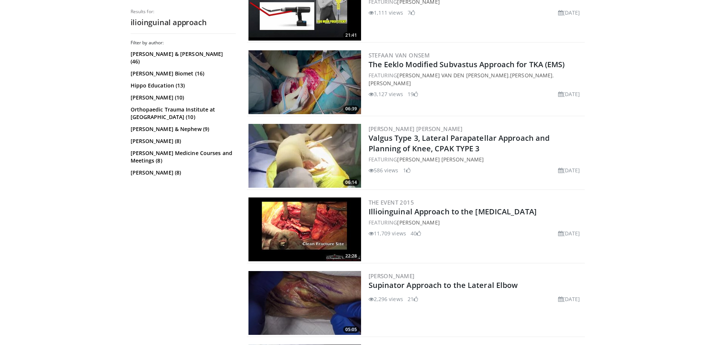 Image resolution: width=715 pixels, height=345 pixels. What do you see at coordinates (305, 303) in the screenshot?
I see `a: 05:05` at bounding box center [305, 303].